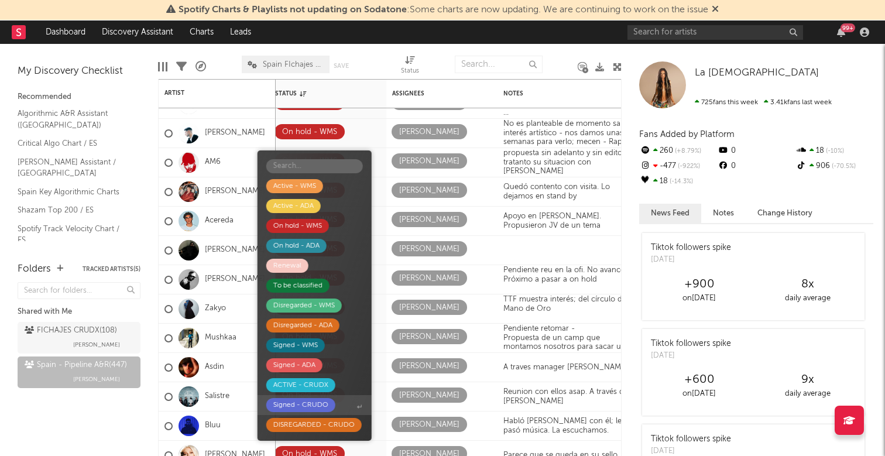 This screenshot has width=885, height=456. What do you see at coordinates (571, 279) in the screenshot?
I see `div: Pendiente reu en la ofi. No avances. Próximo a pasar a on hold` at bounding box center [571, 279].